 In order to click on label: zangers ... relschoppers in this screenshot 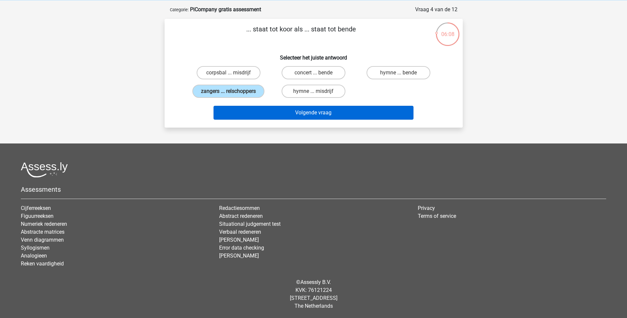, I will do `click(228, 91)`.